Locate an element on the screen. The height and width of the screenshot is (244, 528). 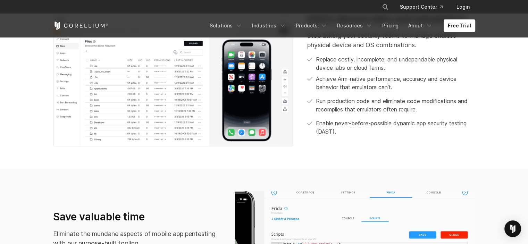
p: Run production code and eliminate code modifications and recompiles that emulators often require. is located at coordinates (395, 105).